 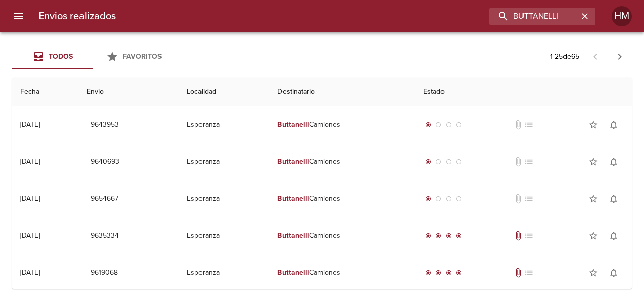 What do you see at coordinates (534, 16) in the screenshot?
I see `input: buscar` at bounding box center [534, 16].